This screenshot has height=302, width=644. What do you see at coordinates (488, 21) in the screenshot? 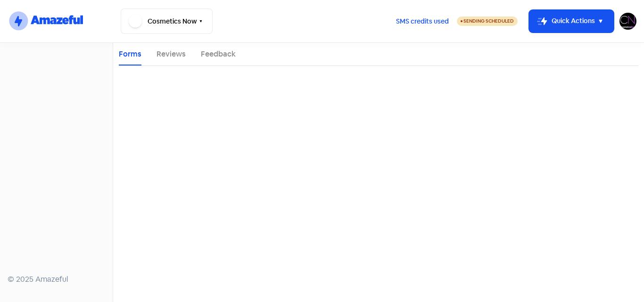
I see `span: Sending Scheduled` at bounding box center [488, 21].